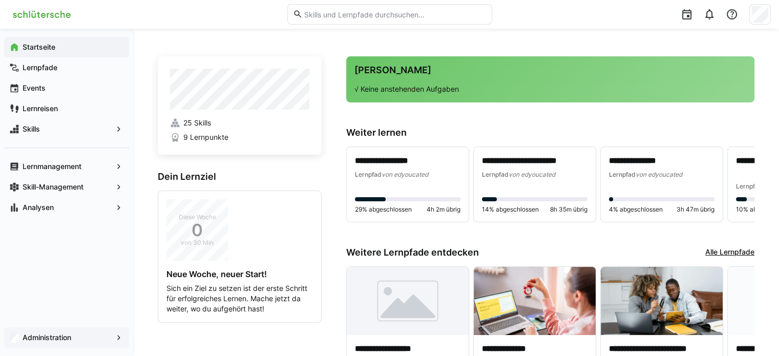 Image resolution: width=779 pixels, height=356 pixels. I want to click on input: Skills und Lernpfade durchsuchen…, so click(395, 14).